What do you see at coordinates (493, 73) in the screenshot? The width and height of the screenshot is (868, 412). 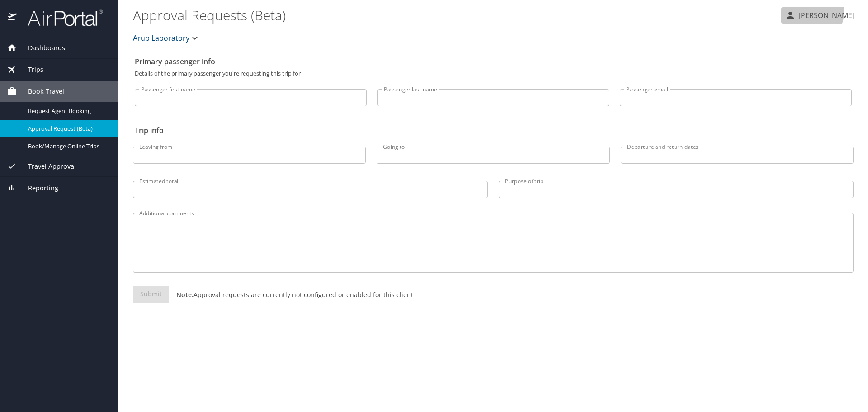 I see `p: Details of the primary passenger you're requesting this trip for` at bounding box center [493, 73].